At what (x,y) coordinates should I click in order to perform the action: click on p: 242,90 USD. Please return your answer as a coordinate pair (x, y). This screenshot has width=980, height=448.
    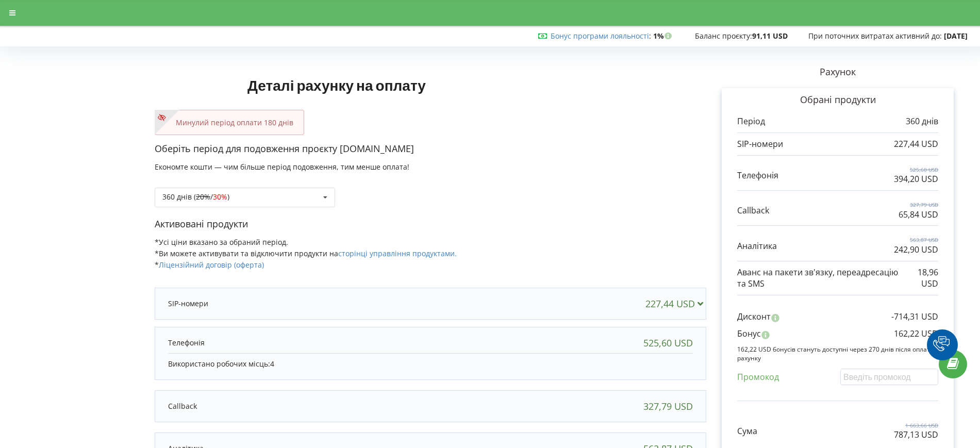
    Looking at the image, I should click on (916, 250).